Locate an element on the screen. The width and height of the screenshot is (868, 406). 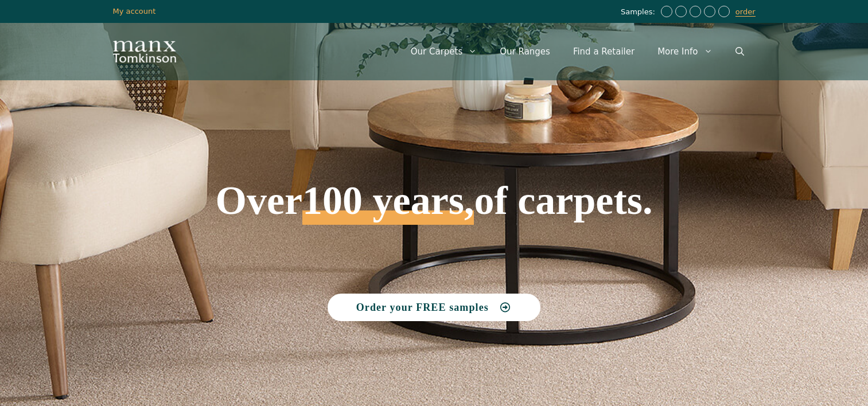
nav: Primary is located at coordinates (577, 51).